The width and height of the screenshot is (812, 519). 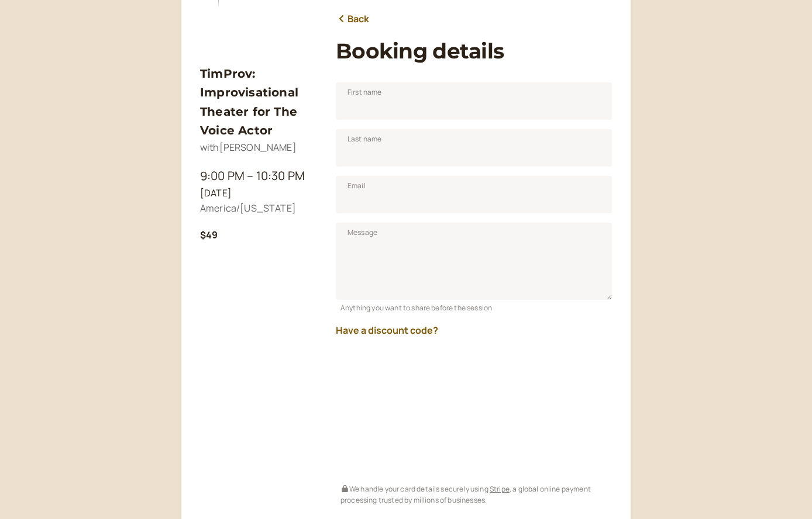 What do you see at coordinates (473, 51) in the screenshot?
I see `h1: Booking details` at bounding box center [473, 51].